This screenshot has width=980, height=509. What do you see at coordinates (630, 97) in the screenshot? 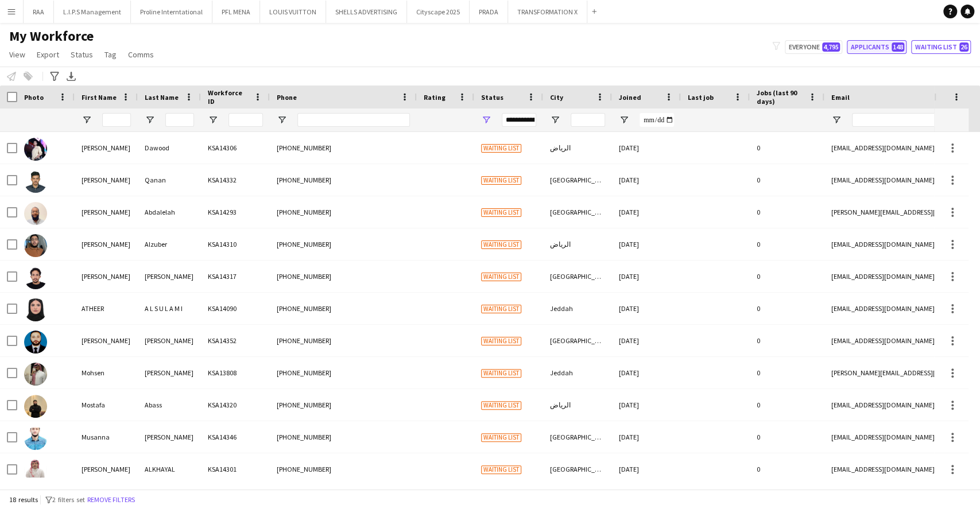
I see `span: Joined` at bounding box center [630, 97].